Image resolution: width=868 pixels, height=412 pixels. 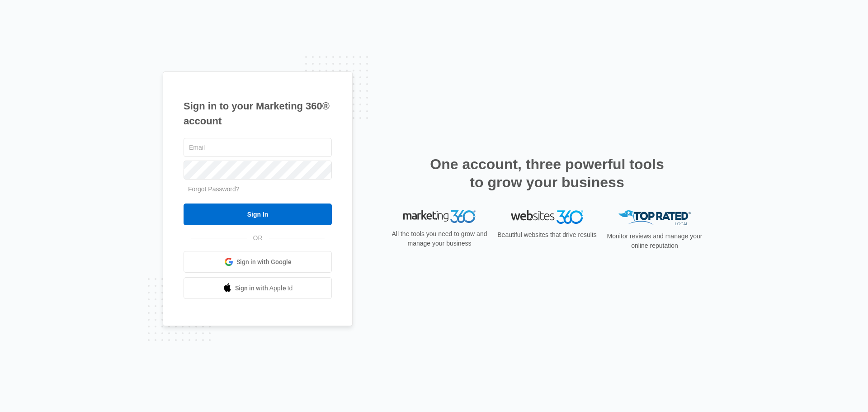 I want to click on span: Sign in with Google, so click(x=264, y=262).